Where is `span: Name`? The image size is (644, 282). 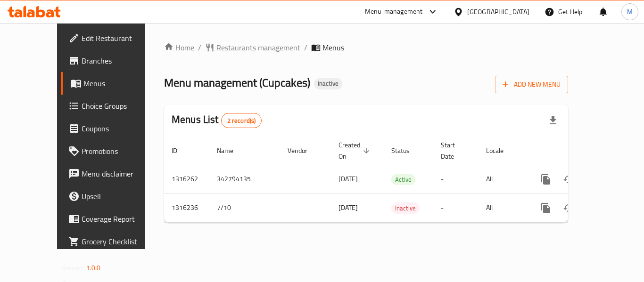 span: Name is located at coordinates (231, 151).